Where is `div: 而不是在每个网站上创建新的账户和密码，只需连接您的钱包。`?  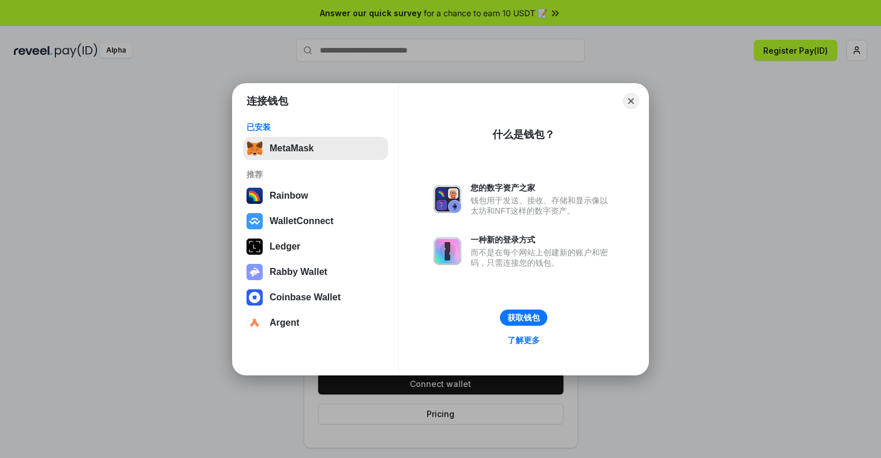 div: 而不是在每个网站上创建新的账户和密码，只需连接您的钱包。 is located at coordinates (542, 258).